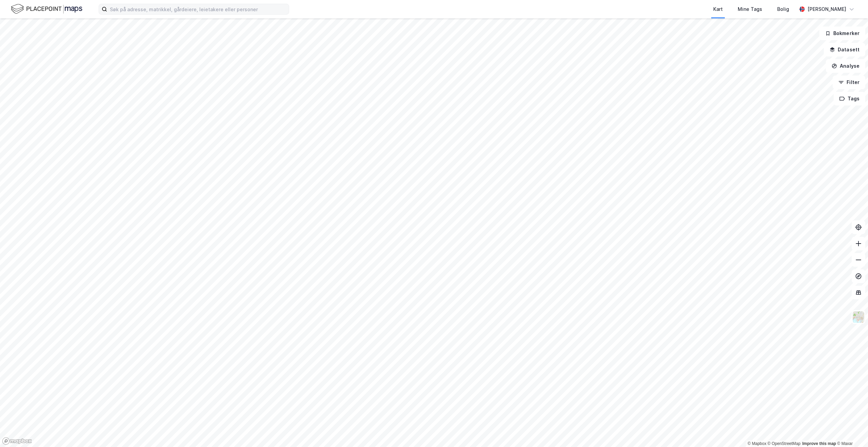 The image size is (868, 447). What do you see at coordinates (820, 444) in the screenshot?
I see `a: Improve this map` at bounding box center [820, 444].